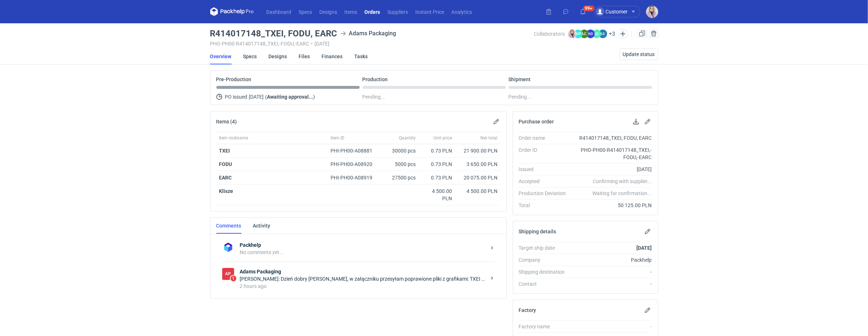  What do you see at coordinates (537, 231) in the screenshot?
I see `h2: Shipping details` at bounding box center [537, 231].